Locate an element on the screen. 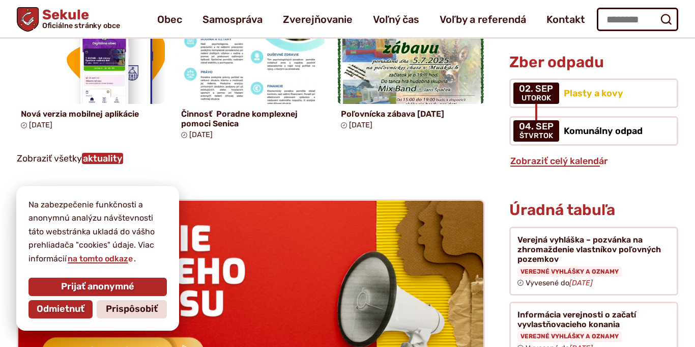  a: Voľby a referendá is located at coordinates (483, 19).